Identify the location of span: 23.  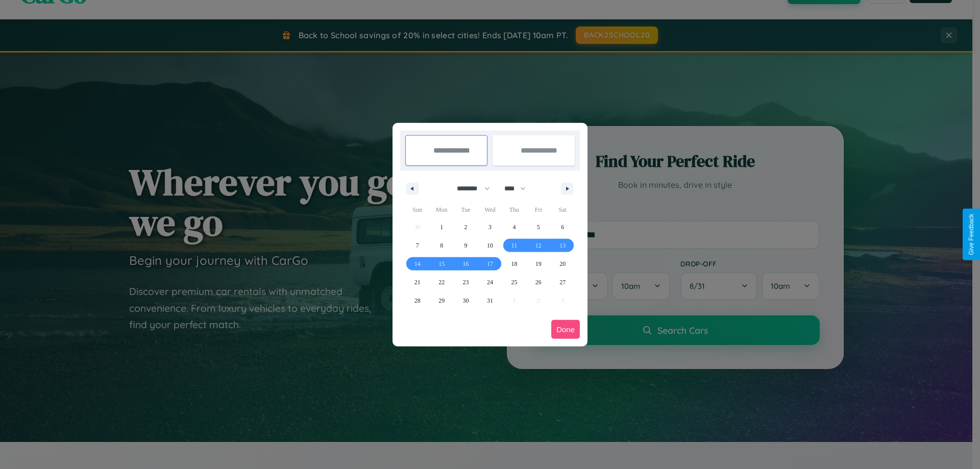
(466, 282).